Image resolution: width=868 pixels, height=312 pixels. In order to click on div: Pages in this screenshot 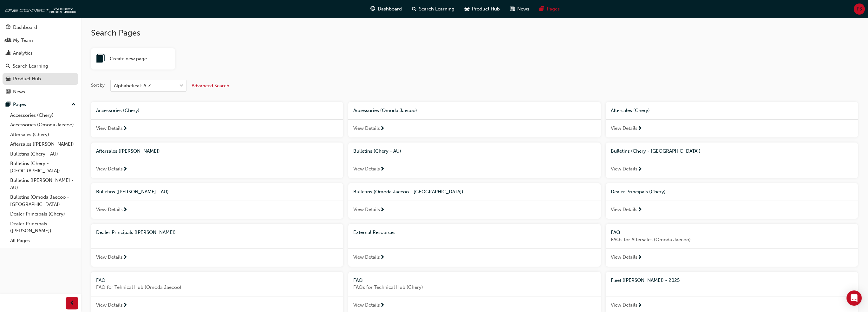, I will do `click(20, 105)`.